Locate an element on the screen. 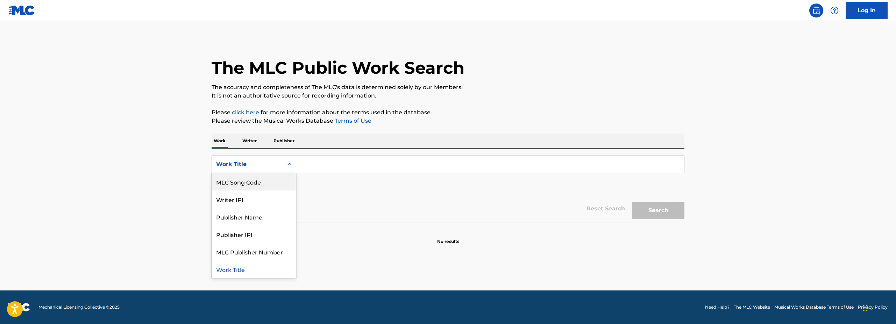 This screenshot has width=896, height=324. div: MLC Song Code is located at coordinates (254, 182).